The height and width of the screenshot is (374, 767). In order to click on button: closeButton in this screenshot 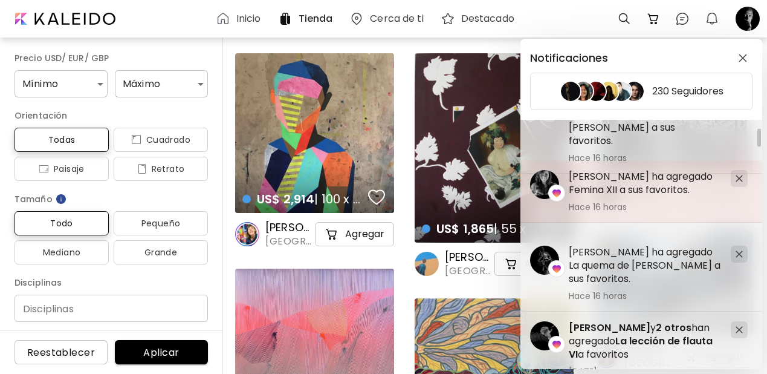, I will do `click(743, 58)`.